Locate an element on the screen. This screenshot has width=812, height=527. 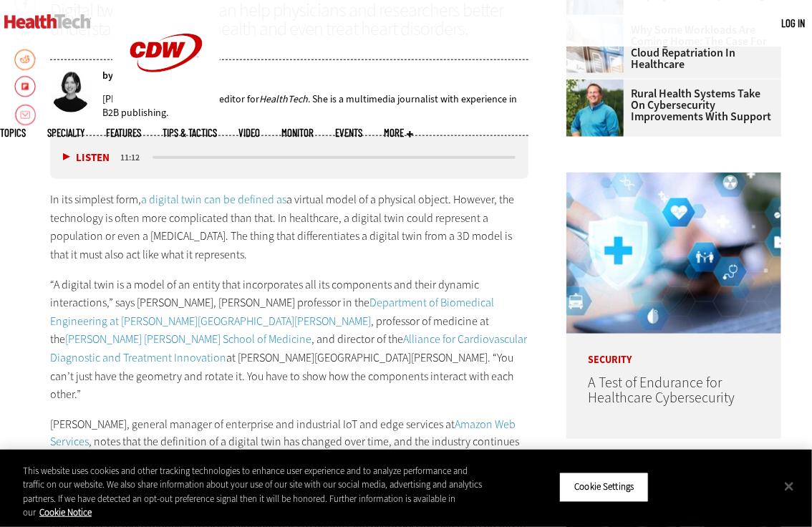
a: Tips & Tactics is located at coordinates (189, 133).